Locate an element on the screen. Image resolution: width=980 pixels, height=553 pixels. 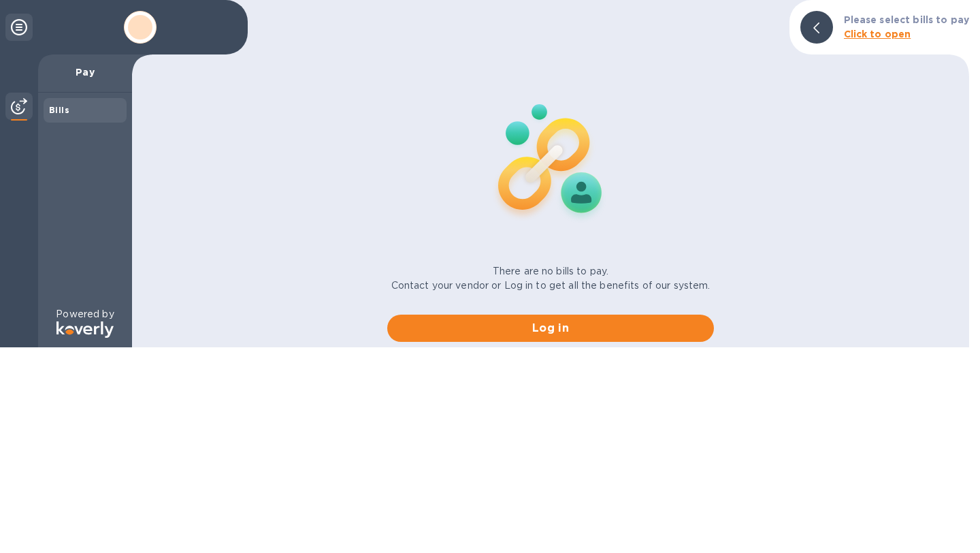
span: Log in is located at coordinates (551, 328).